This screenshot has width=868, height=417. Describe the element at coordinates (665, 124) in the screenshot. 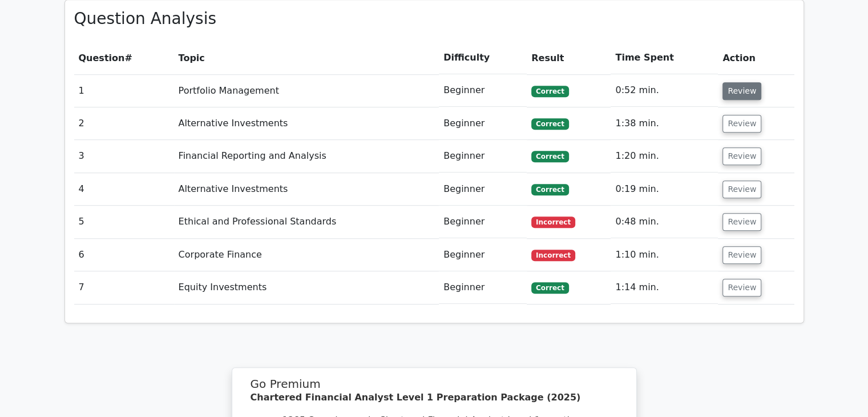

I see `td: 1:38 min.` at that location.